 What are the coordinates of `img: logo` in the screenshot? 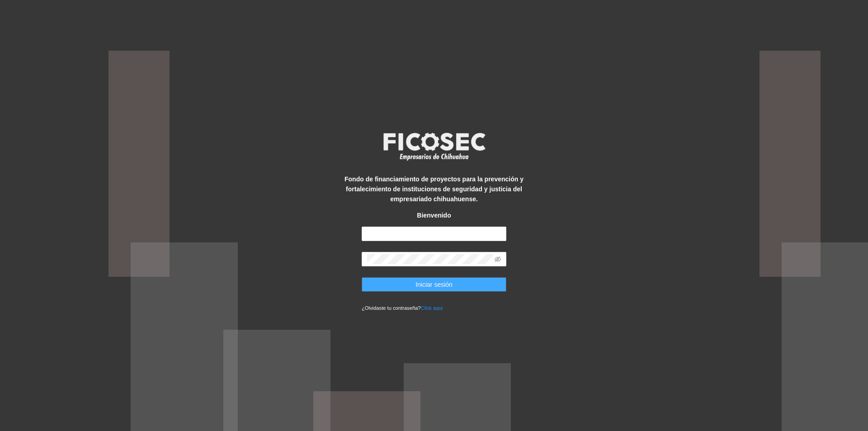 It's located at (434, 147).